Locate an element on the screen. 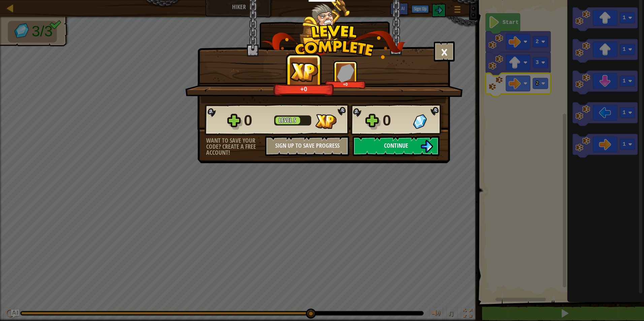 The image size is (644, 321). span: Level is located at coordinates (286, 120).